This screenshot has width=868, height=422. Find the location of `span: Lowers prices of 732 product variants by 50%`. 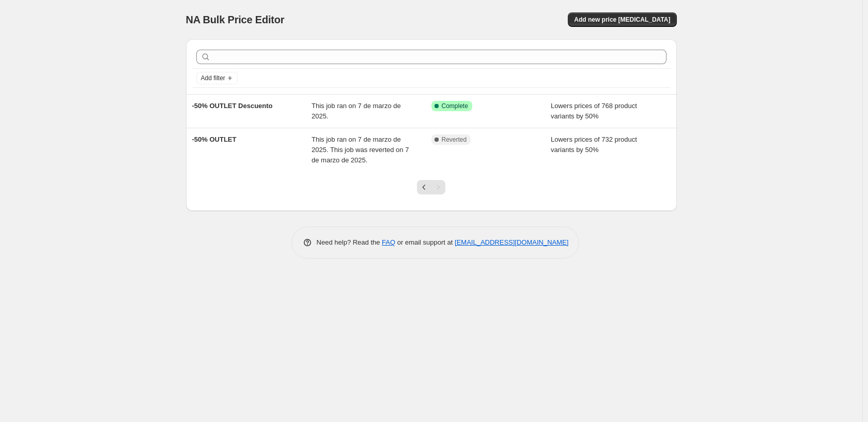

span: Lowers prices of 732 product variants by 50% is located at coordinates (593, 144).